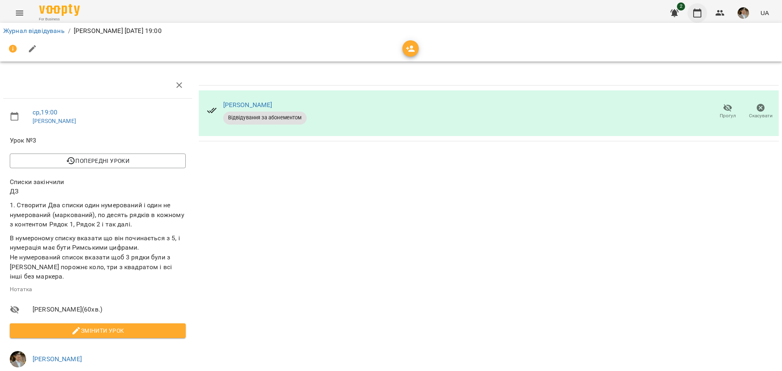 The image size is (782, 371). What do you see at coordinates (59, 10) in the screenshot?
I see `img: Voopty Logo` at bounding box center [59, 10].